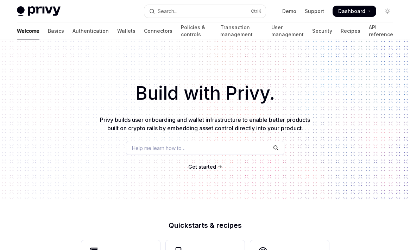 Image resolution: width=410 pixels, height=250 pixels. I want to click on a: Welcome, so click(28, 31).